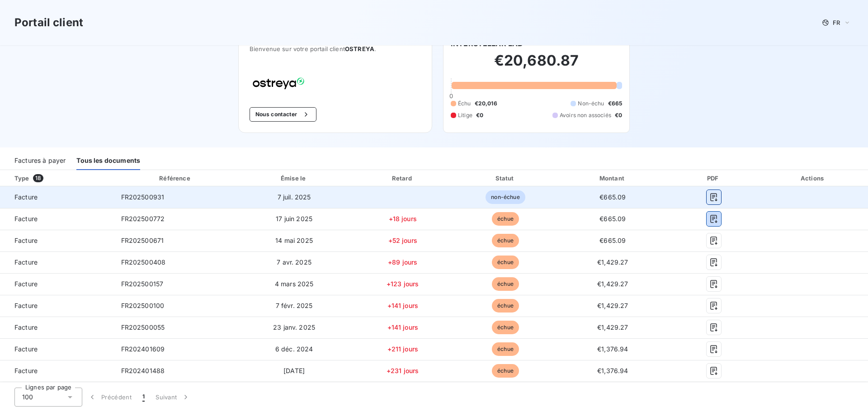  Describe the element at coordinates (335, 49) in the screenshot. I see `span: Bienvenue sur votre portail client .` at that location.